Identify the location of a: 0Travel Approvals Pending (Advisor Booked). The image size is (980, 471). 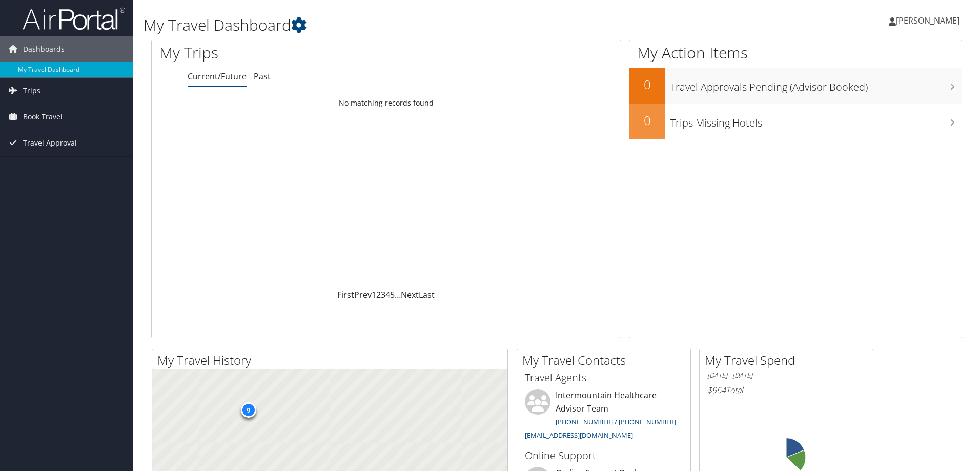
(796, 85).